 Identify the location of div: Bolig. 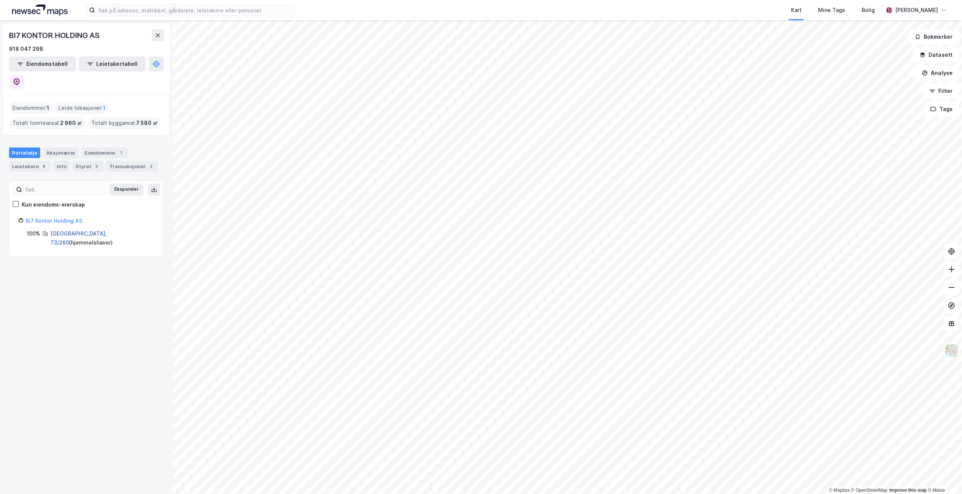
(868, 10).